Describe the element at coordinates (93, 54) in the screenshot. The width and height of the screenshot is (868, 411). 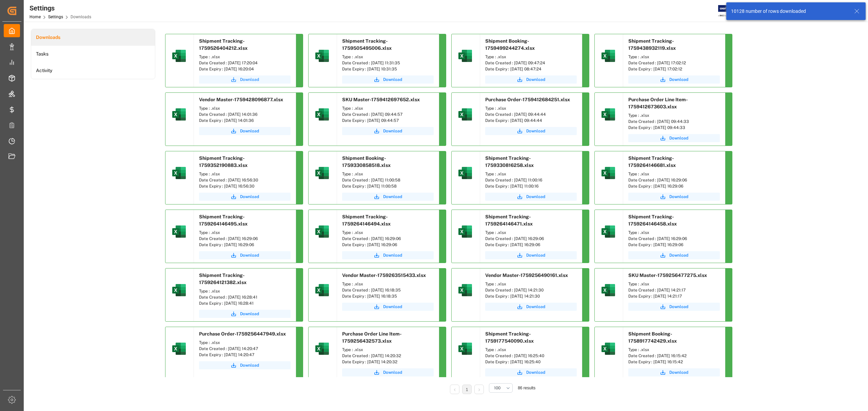
I see `li: Tasks` at that location.